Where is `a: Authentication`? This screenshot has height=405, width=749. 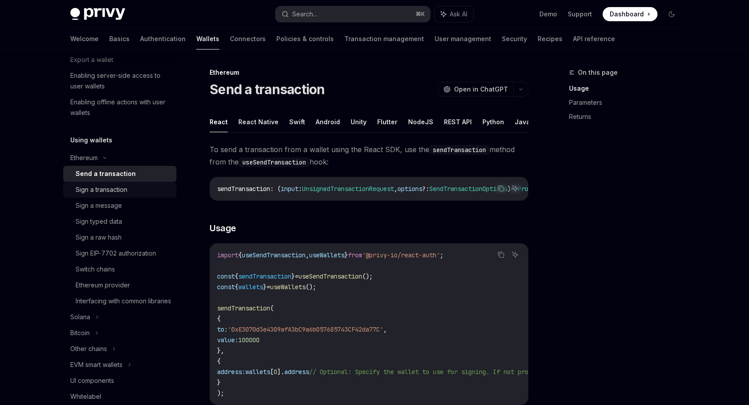
a: Authentication is located at coordinates (163, 39).